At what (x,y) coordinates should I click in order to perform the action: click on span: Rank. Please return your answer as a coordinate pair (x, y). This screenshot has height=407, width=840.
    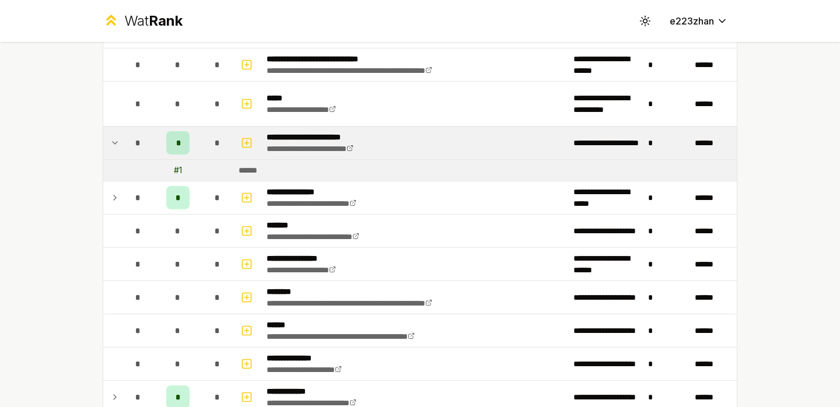
    Looking at the image, I should click on (166, 20).